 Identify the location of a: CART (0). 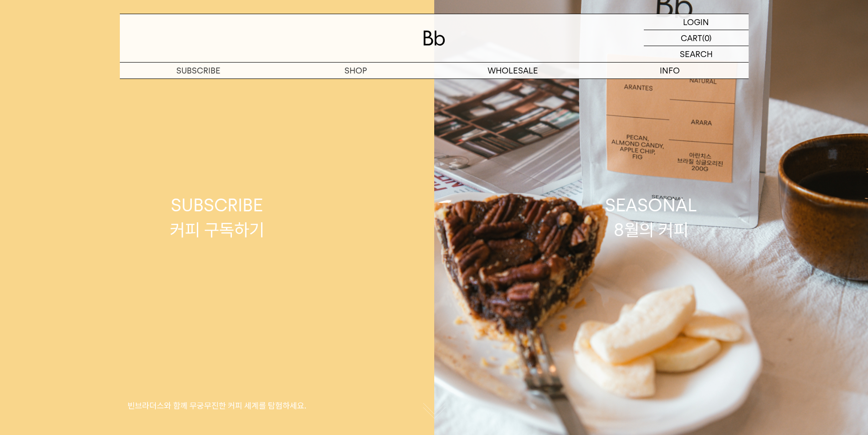
(696, 38).